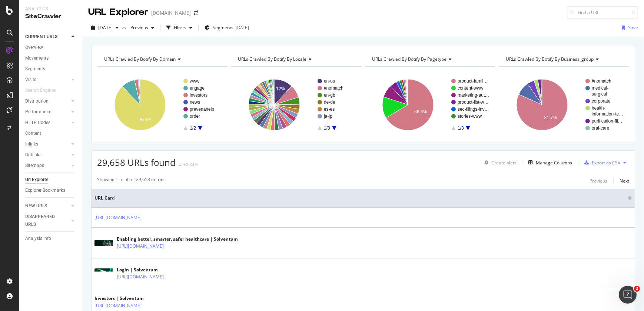 This screenshot has height=311, width=644. I want to click on button: Save, so click(628, 28).